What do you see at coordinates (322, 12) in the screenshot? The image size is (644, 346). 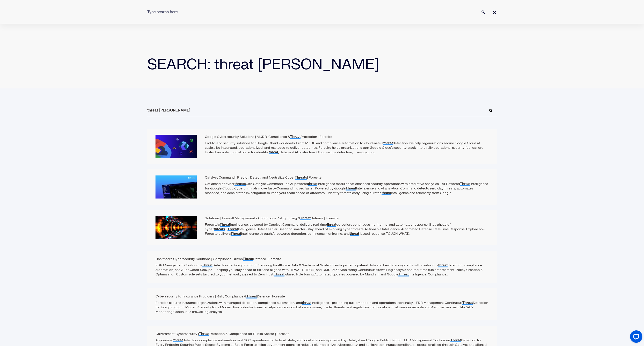 I see `input: Enter search Term` at bounding box center [322, 12].